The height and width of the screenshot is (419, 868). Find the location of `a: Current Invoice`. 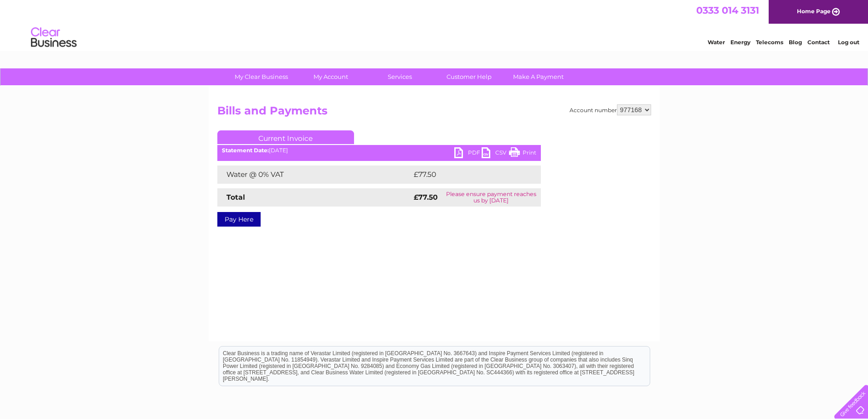

a: Current Invoice is located at coordinates (286, 137).